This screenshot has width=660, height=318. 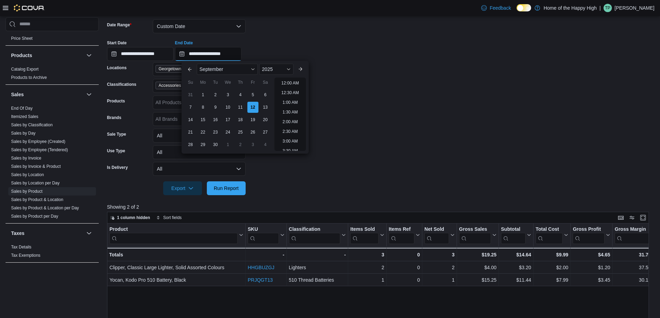 I want to click on span: Feedback, so click(x=500, y=8).